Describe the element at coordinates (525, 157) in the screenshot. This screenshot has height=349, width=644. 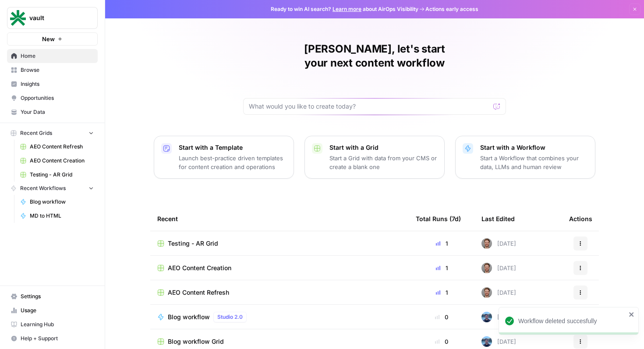
I see `button: Start with a WorkflowStart a Workflow that combines your data, LLMs and human review` at that location.